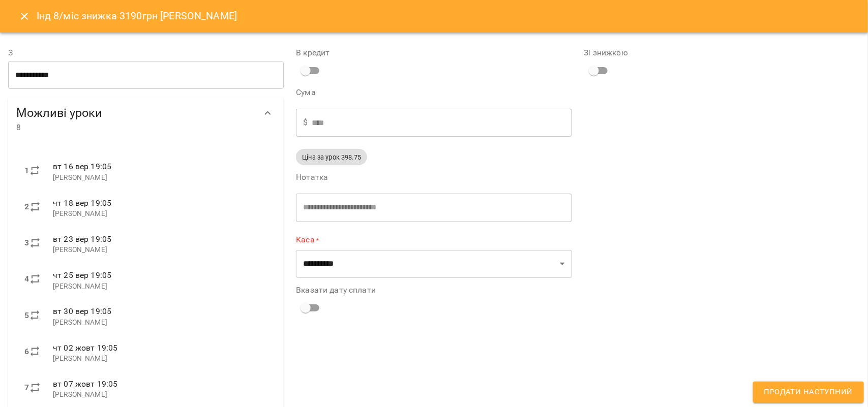 Image resolution: width=868 pixels, height=407 pixels. What do you see at coordinates (84, 384) in the screenshot?
I see `span: вт 07 жовт 19:05` at bounding box center [84, 384].